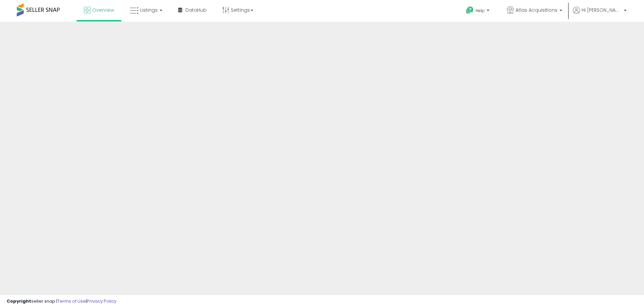 The height and width of the screenshot is (308, 644). Describe the element at coordinates (149, 10) in the screenshot. I see `span: Listings` at that location.